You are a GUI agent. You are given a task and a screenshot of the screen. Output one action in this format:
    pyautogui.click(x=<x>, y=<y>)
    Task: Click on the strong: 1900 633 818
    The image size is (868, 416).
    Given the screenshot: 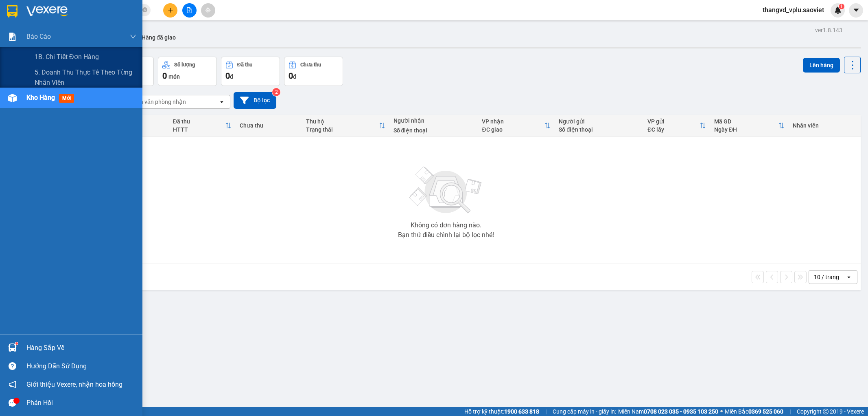 What is the action you would take?
    pyautogui.click(x=522, y=411)
    